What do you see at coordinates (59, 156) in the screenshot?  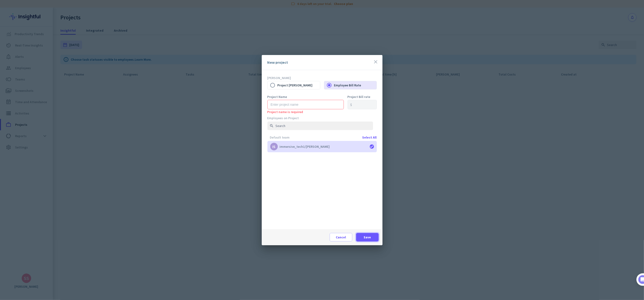 I see `button: Help` at bounding box center [59, 156].